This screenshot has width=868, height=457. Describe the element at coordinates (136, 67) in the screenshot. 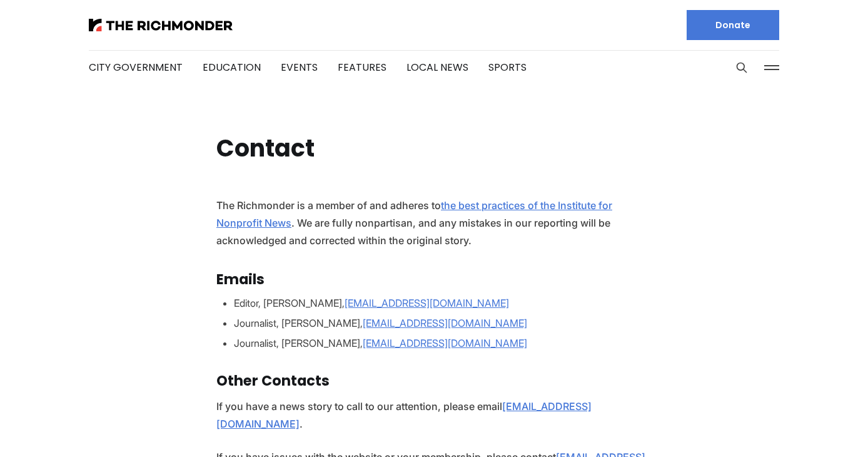

I see `a: City Government` at that location.